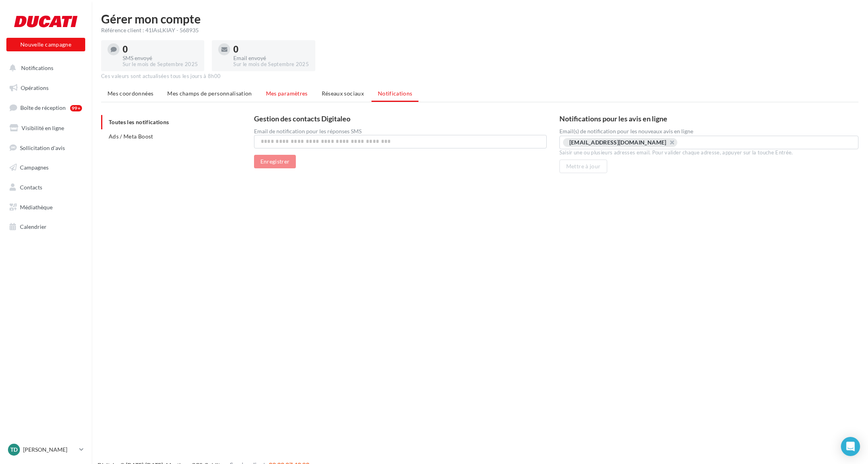  What do you see at coordinates (46, 168) in the screenshot?
I see `a: Campagnes` at bounding box center [46, 168].